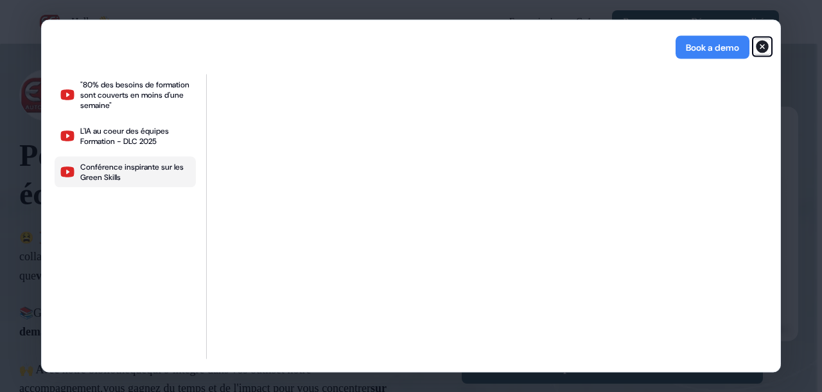 The height and width of the screenshot is (392, 822). Describe the element at coordinates (125, 95) in the screenshot. I see `button: "80% des besoins de formation sont couverts en moins d'une semaine"` at that location.